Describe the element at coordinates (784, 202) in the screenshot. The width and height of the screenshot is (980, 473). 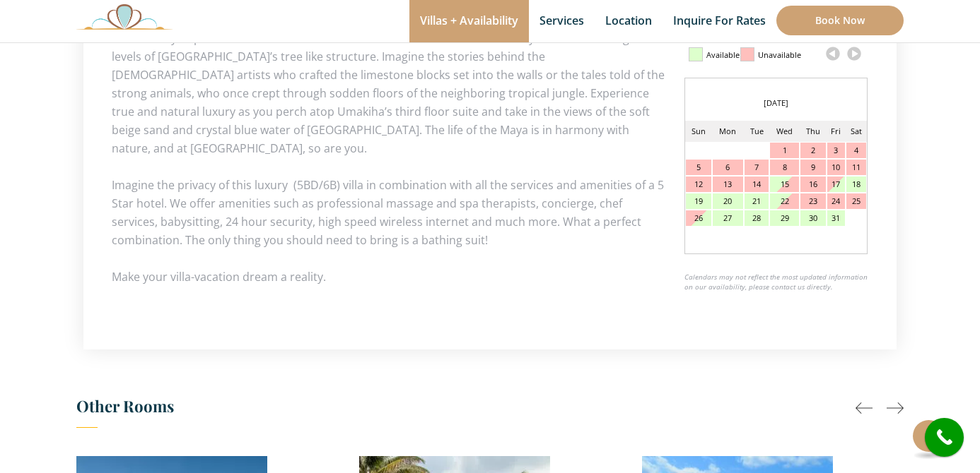
I see `div: 22` at that location.